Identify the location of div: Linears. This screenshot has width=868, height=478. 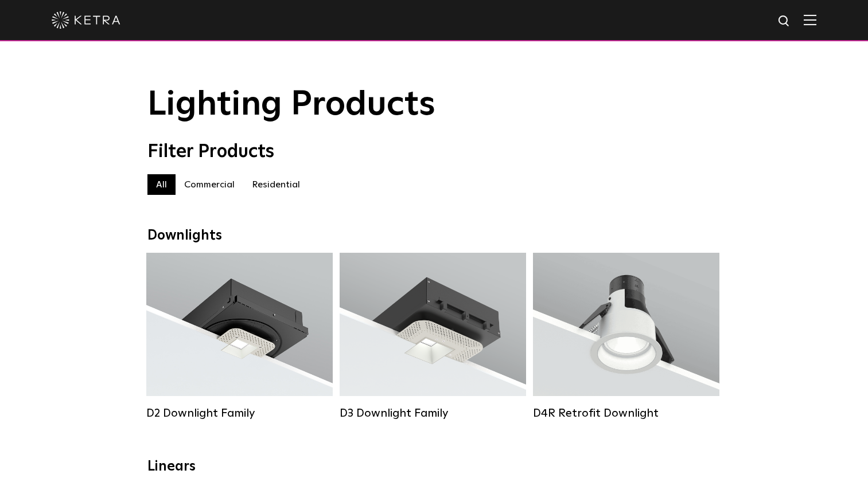
(434, 467).